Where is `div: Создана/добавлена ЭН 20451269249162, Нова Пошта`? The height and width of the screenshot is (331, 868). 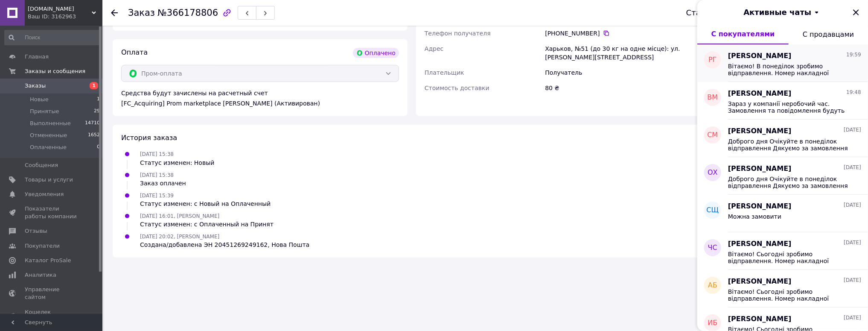
div: Создана/добавлена ЭН 20451269249162, Нова Пошта is located at coordinates (224, 245).